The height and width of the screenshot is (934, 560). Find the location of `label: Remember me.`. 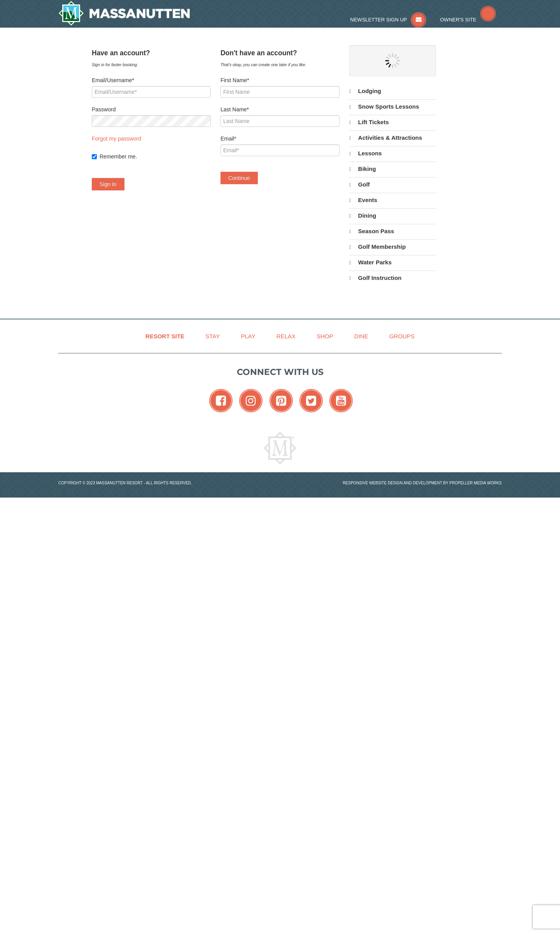

label: Remember me. is located at coordinates (155, 156).